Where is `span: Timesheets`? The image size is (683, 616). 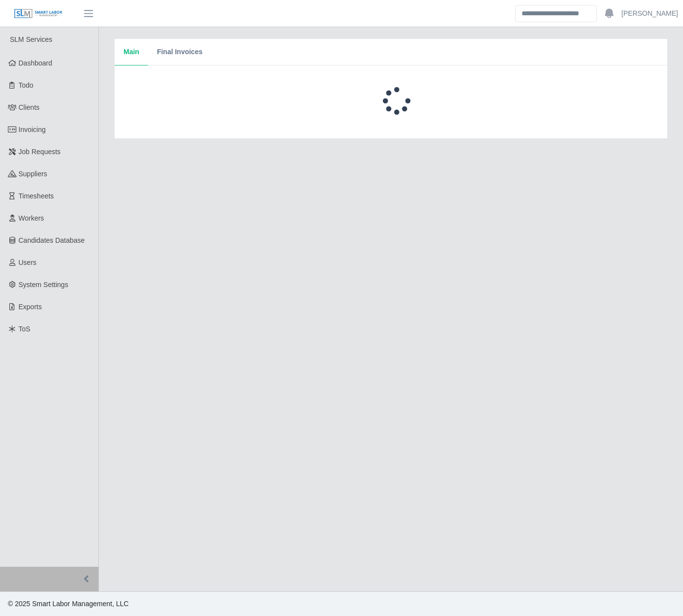 span: Timesheets is located at coordinates (36, 196).